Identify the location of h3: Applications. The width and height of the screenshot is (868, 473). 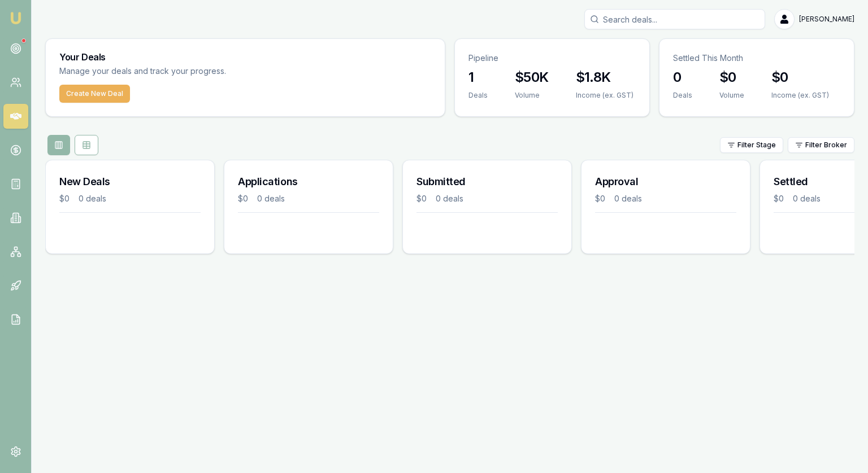
(308, 182).